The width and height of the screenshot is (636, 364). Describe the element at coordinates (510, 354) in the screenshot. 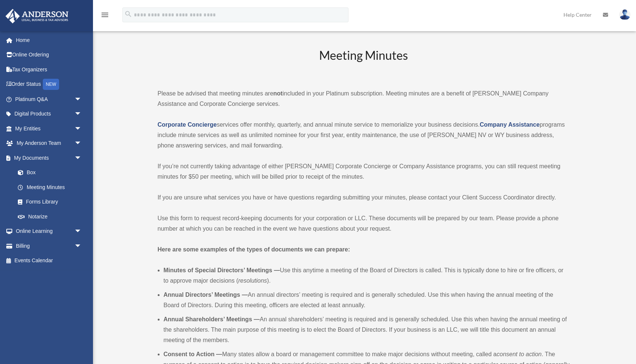

I see `em: consent to` at that location.